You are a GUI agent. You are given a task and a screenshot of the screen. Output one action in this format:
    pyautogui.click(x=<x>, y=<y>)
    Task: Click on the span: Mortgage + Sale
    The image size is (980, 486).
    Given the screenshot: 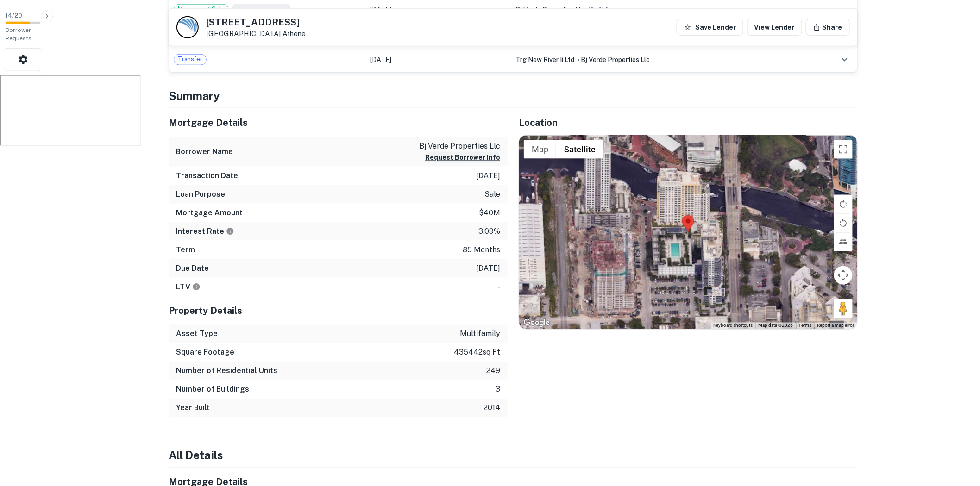 What is the action you would take?
    pyautogui.click(x=201, y=10)
    